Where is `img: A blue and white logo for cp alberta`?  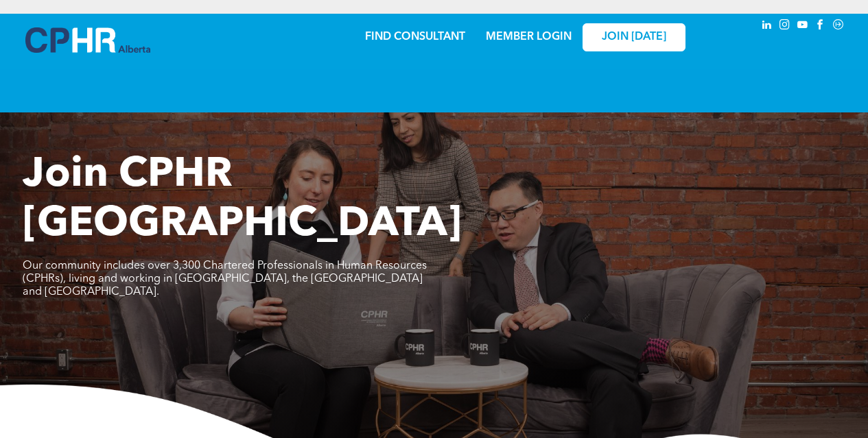 img: A blue and white logo for cp alberta is located at coordinates (88, 40).